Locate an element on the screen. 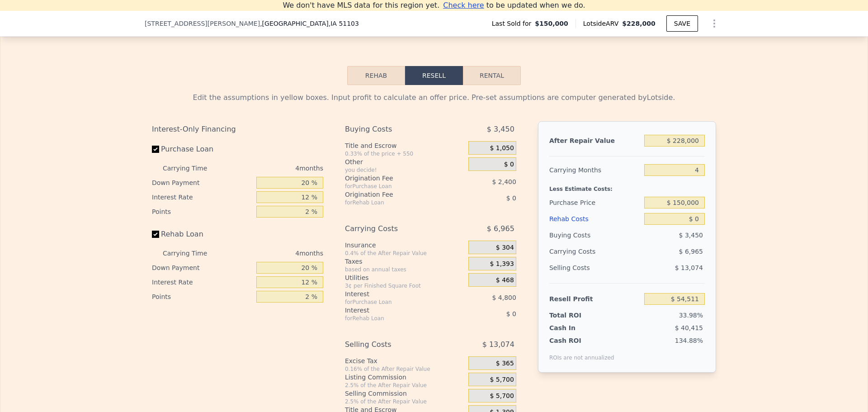 The height and width of the screenshot is (412, 868). div: Cash In is located at coordinates (577, 328).